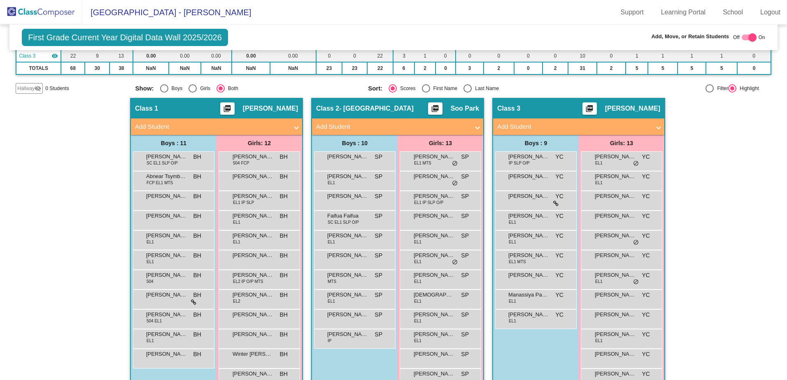 The width and height of the screenshot is (787, 380). I want to click on span: IP SLP O/P, so click(519, 163).